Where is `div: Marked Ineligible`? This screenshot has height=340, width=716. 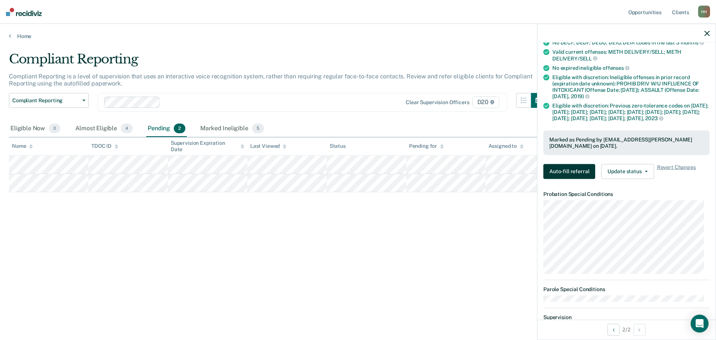 div: Marked Ineligible is located at coordinates (232, 129).